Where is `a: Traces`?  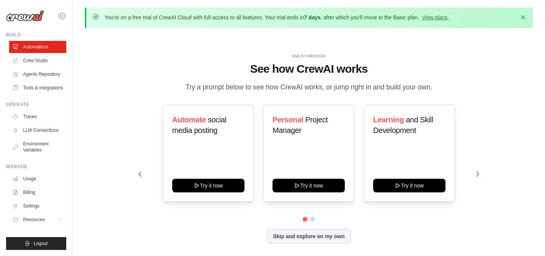
a: Traces is located at coordinates (37, 117).